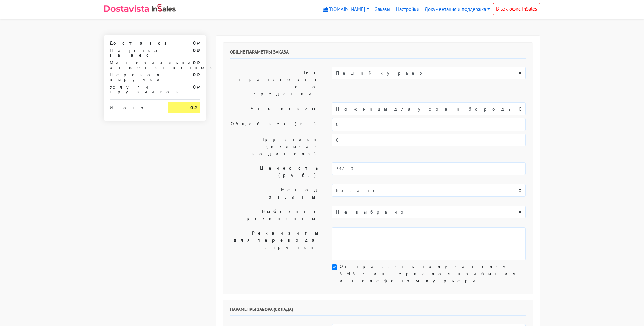 This screenshot has width=644, height=326. What do you see at coordinates (276, 215) in the screenshot?
I see `label: Выберите реквизиты:` at bounding box center [276, 215].